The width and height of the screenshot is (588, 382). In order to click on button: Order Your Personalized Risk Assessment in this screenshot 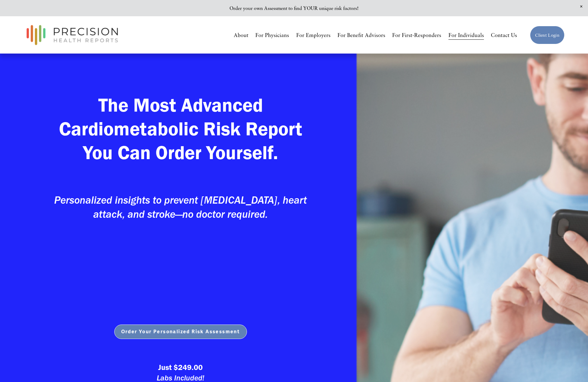, I will do `click(181, 332)`.